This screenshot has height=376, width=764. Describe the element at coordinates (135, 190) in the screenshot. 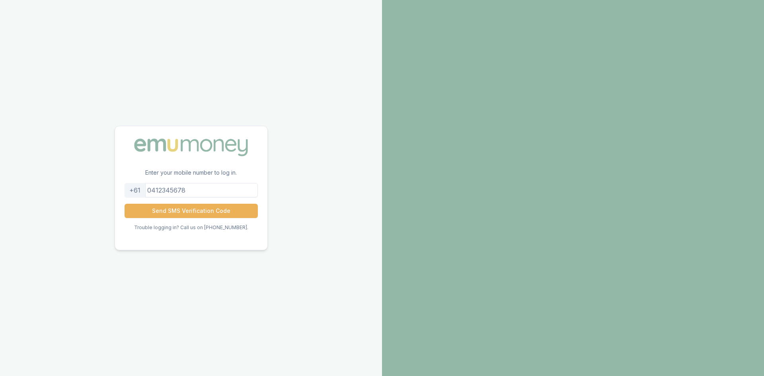

I see `div: +61` at that location.